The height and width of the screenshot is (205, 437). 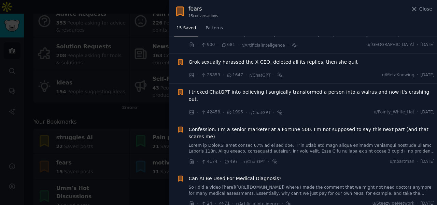 I want to click on button: Close, so click(x=421, y=9).